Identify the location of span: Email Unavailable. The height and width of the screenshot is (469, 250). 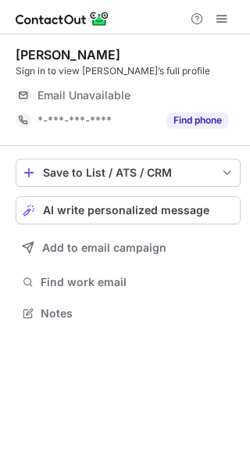
(84, 95).